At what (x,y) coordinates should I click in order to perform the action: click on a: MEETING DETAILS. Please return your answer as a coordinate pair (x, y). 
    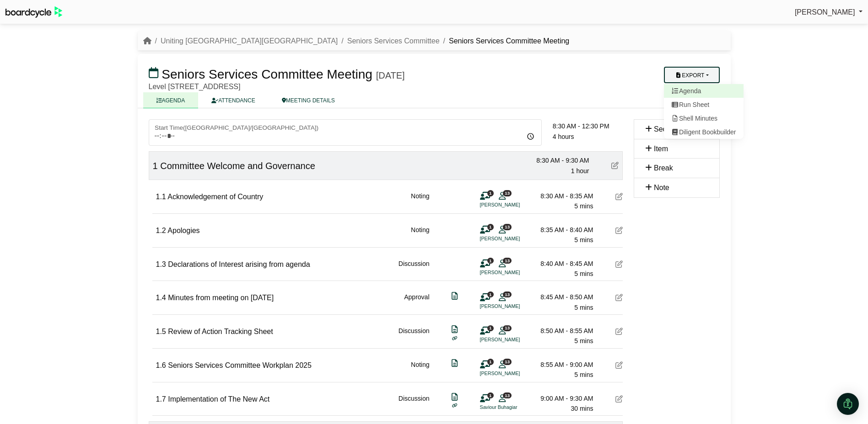
    Looking at the image, I should click on (309, 100).